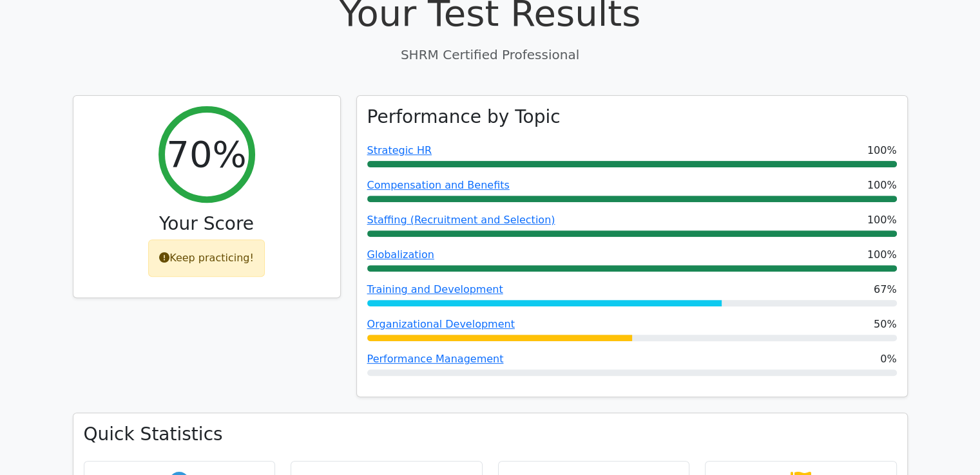  What do you see at coordinates (401, 255) in the screenshot?
I see `a: Globalization` at bounding box center [401, 255].